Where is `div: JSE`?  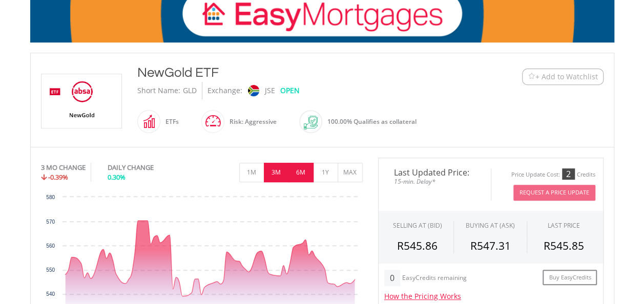 div: JSE is located at coordinates (270, 91).